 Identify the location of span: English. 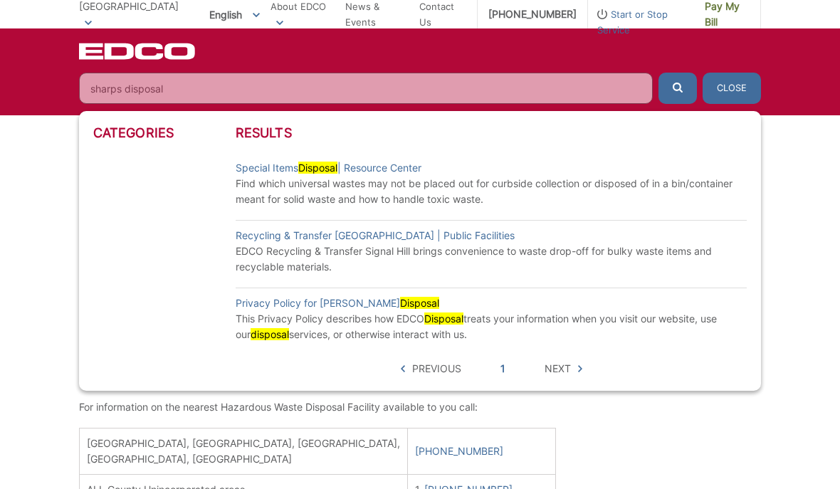
(234, 14).